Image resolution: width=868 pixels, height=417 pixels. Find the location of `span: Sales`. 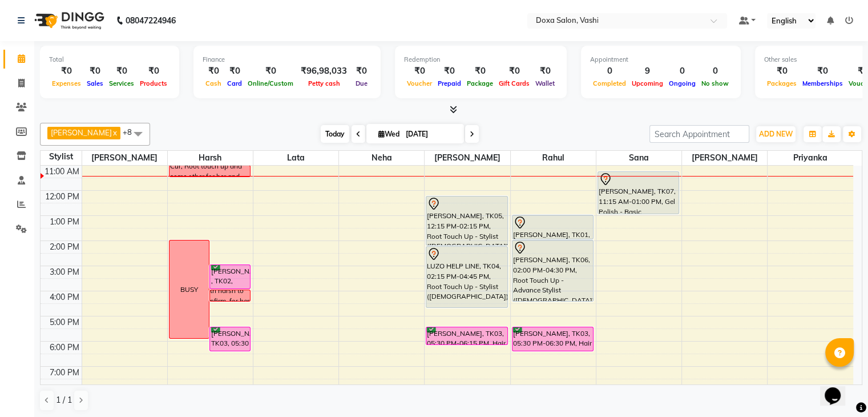

span: Sales is located at coordinates (95, 84).